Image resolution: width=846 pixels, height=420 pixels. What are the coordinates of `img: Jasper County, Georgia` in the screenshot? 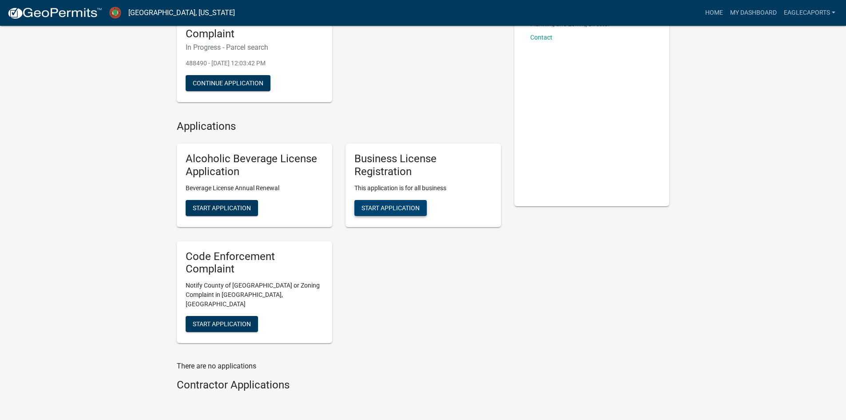 It's located at (115, 12).